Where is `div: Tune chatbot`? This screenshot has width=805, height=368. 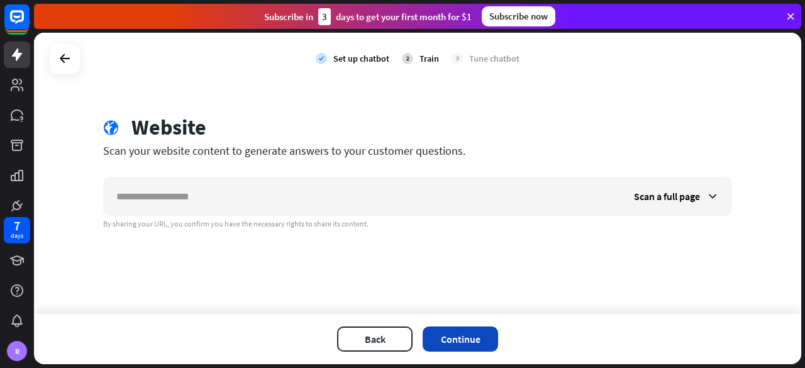
div: Tune chatbot is located at coordinates (494, 58).